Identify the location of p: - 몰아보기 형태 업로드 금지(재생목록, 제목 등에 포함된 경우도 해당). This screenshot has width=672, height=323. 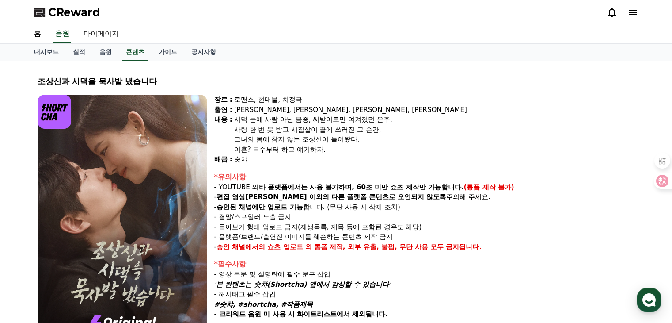
(425, 227).